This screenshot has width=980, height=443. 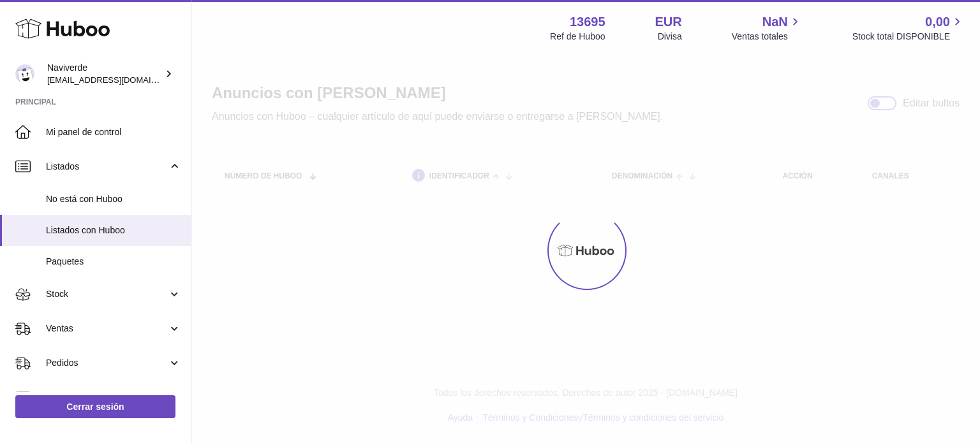 What do you see at coordinates (670, 36) in the screenshot?
I see `div: Divisa` at bounding box center [670, 36].